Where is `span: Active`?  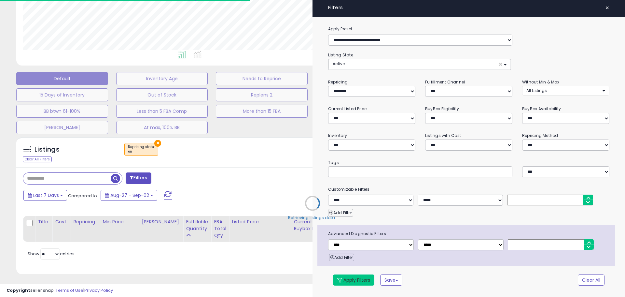 span: Active is located at coordinates (339, 63).